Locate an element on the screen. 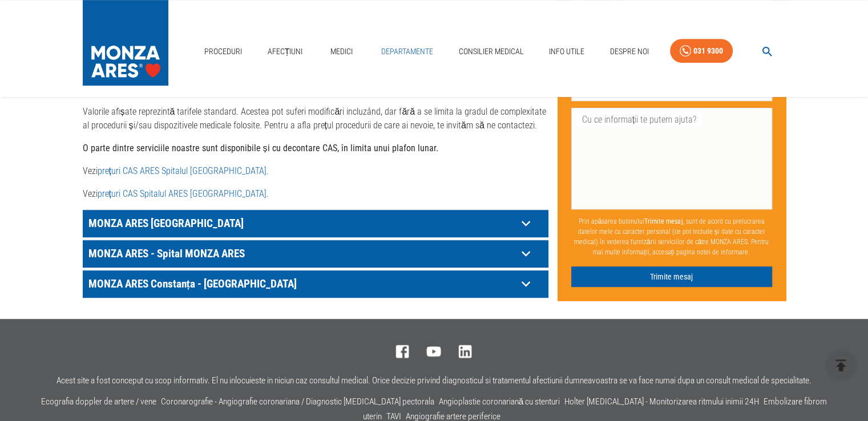 The width and height of the screenshot is (868, 421). div: 031 9300 is located at coordinates (708, 51).